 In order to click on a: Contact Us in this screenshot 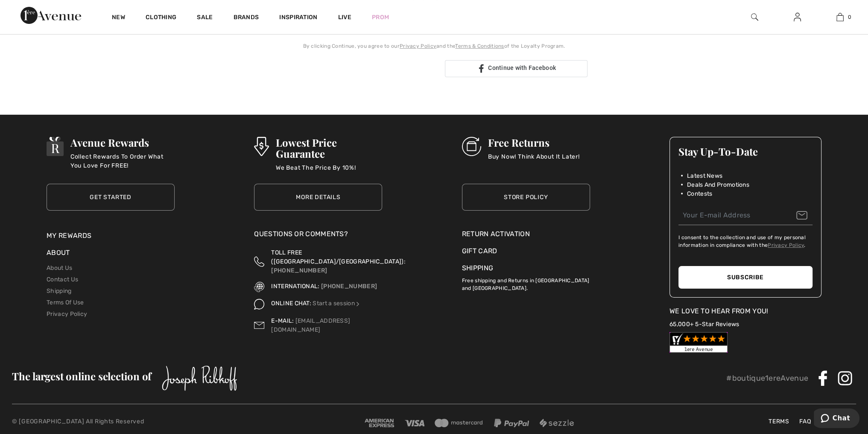, I will do `click(62, 279)`.